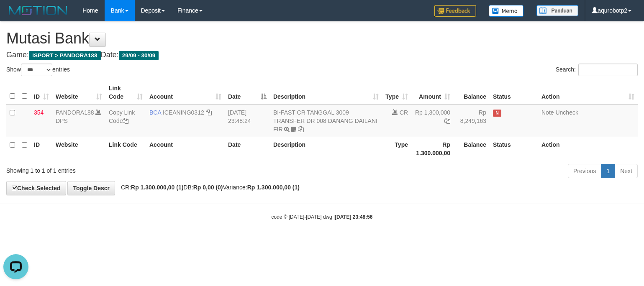 The height and width of the screenshot is (286, 644). What do you see at coordinates (155, 113) in the screenshot?
I see `span: BCA` at bounding box center [155, 113].